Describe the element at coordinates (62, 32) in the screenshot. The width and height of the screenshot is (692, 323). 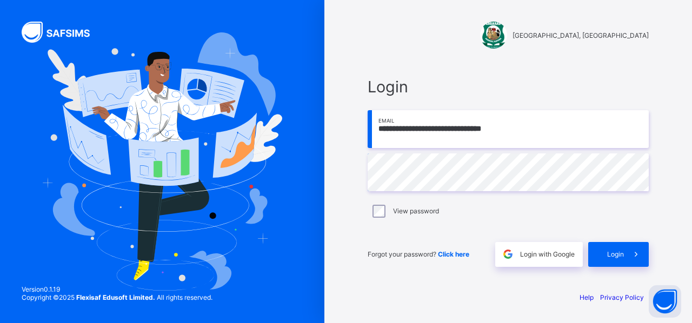
I see `img: SAFSIMS Logo` at that location.